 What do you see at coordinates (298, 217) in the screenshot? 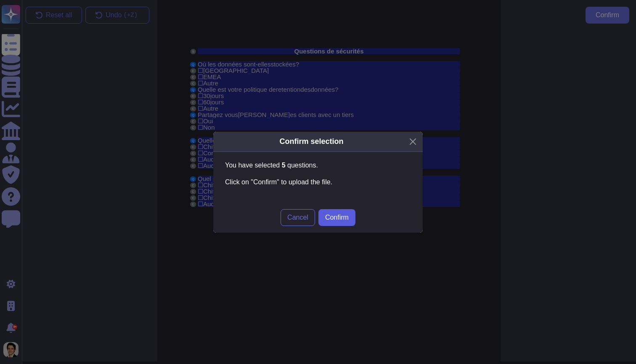
I see `button: Cancel` at bounding box center [298, 217].